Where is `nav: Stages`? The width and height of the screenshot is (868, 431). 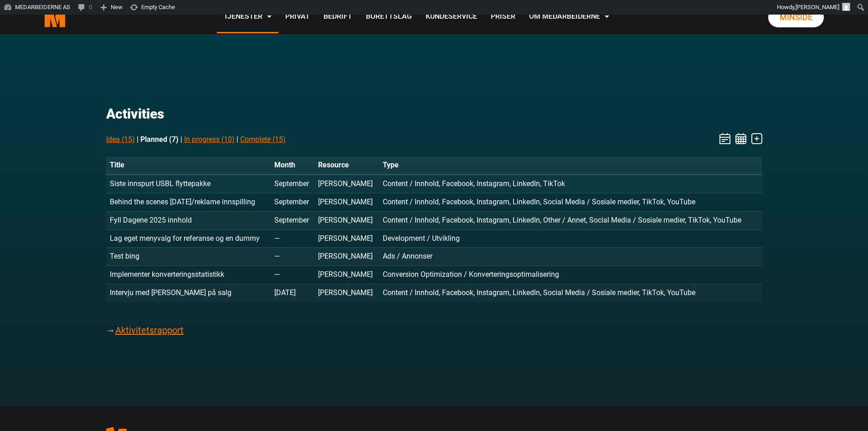
nav: Stages is located at coordinates (434, 139).